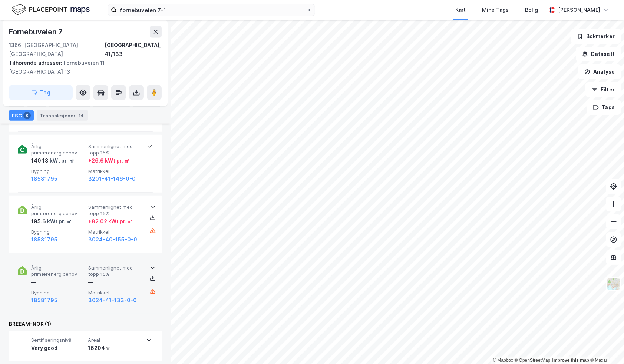 The width and height of the screenshot is (624, 364). I want to click on div: 195.6, so click(52, 221).